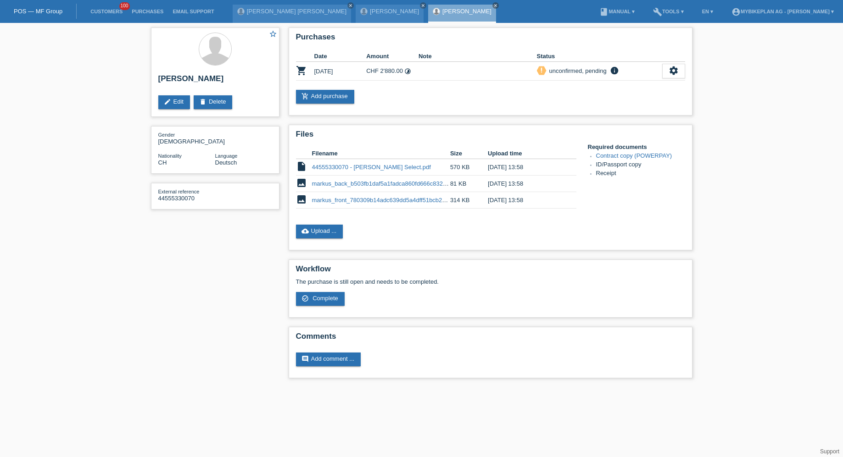  What do you see at coordinates (392, 71) in the screenshot?
I see `td: CHF 2'880.00` at bounding box center [392, 71].